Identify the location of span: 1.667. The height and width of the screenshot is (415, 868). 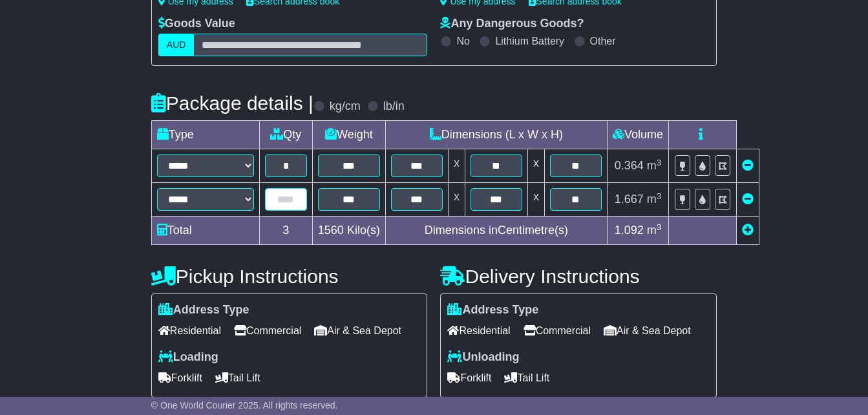
(629, 199).